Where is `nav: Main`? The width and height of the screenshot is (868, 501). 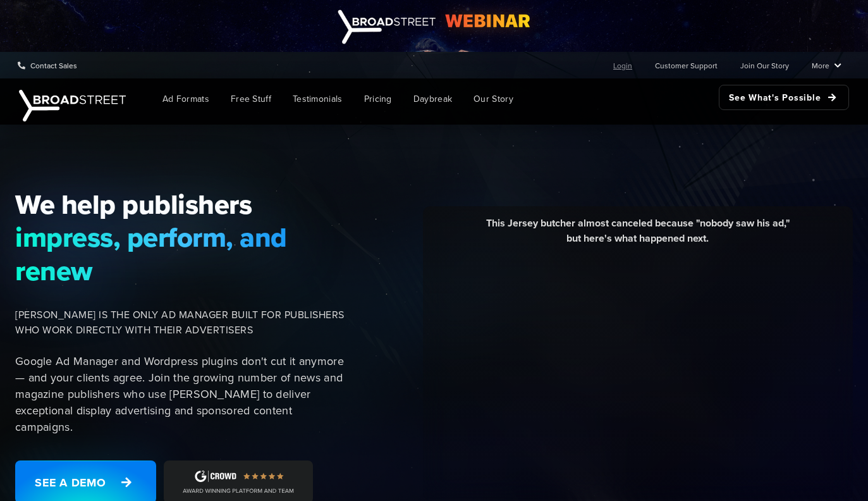
nav: Main is located at coordinates (491, 99).